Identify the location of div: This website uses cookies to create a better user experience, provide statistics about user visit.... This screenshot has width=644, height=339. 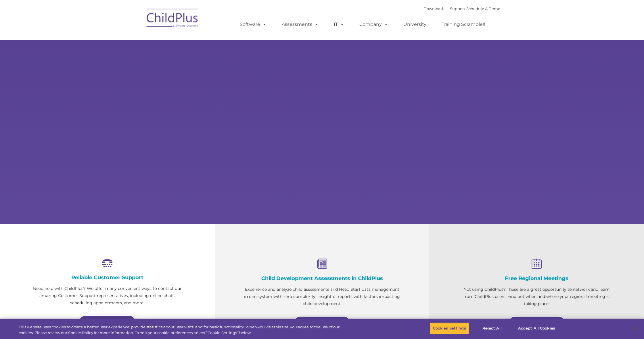
(186, 330).